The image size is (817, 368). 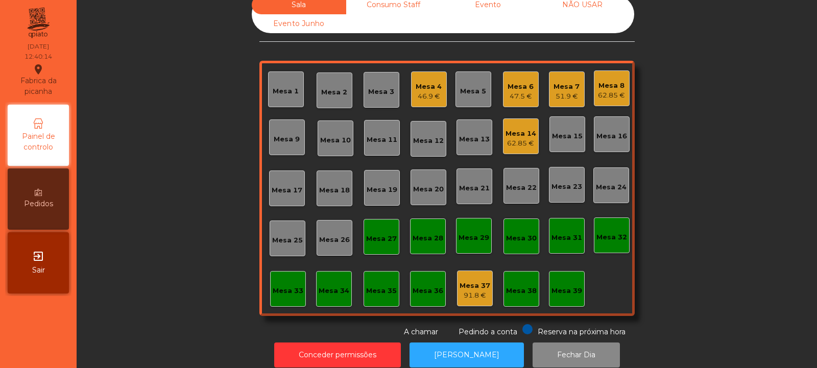 What do you see at coordinates (299, 23) in the screenshot?
I see `div: Evento Junho` at bounding box center [299, 23].